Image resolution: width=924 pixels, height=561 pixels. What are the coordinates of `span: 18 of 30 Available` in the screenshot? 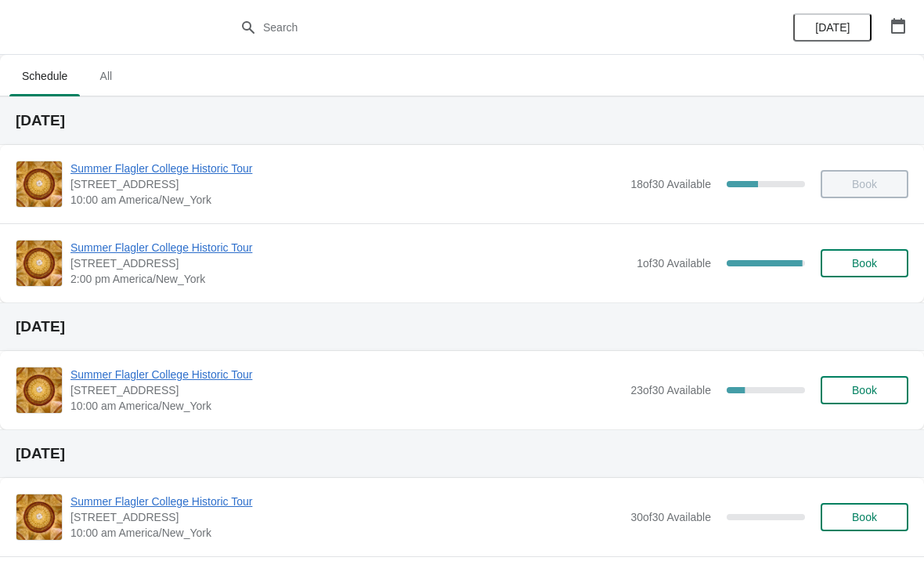 It's located at (671, 184).